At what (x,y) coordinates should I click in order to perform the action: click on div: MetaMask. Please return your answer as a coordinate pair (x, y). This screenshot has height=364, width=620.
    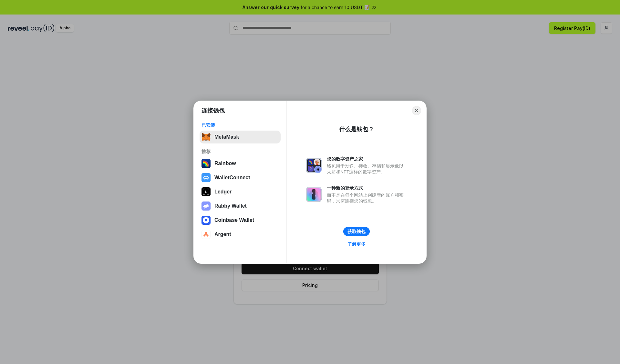
    Looking at the image, I should click on (227, 137).